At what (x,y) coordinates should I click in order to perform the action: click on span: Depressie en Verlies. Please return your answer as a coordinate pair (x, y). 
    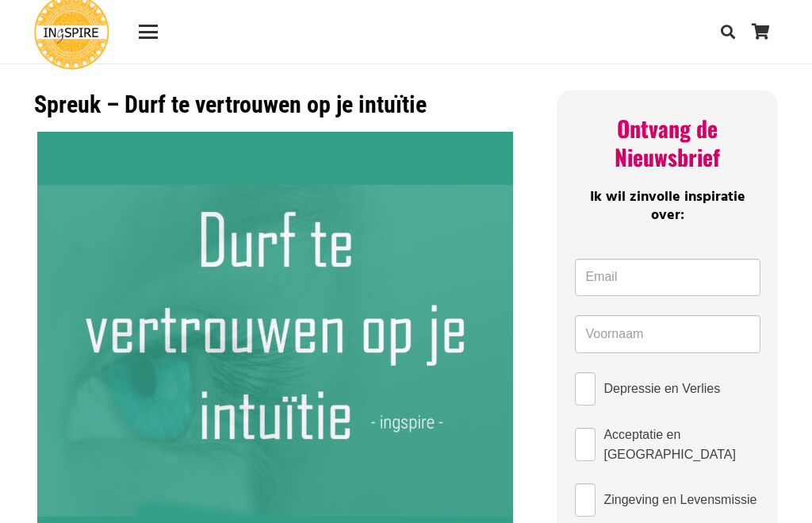
    Looking at the image, I should click on (661, 388).